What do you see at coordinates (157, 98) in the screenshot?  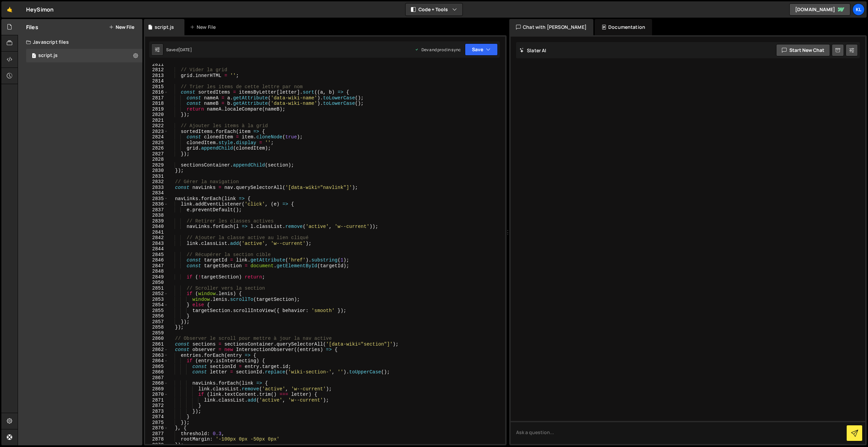 I see `div: 2817` at bounding box center [157, 98].